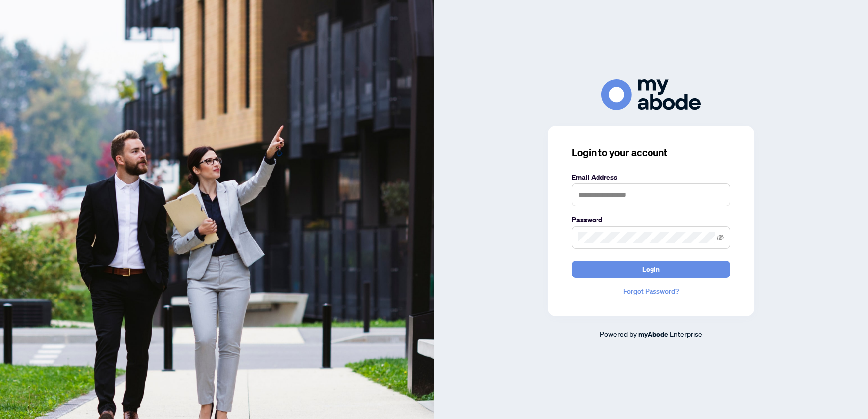 Image resolution: width=868 pixels, height=419 pixels. Describe the element at coordinates (651, 269) in the screenshot. I see `span: Login` at that location.